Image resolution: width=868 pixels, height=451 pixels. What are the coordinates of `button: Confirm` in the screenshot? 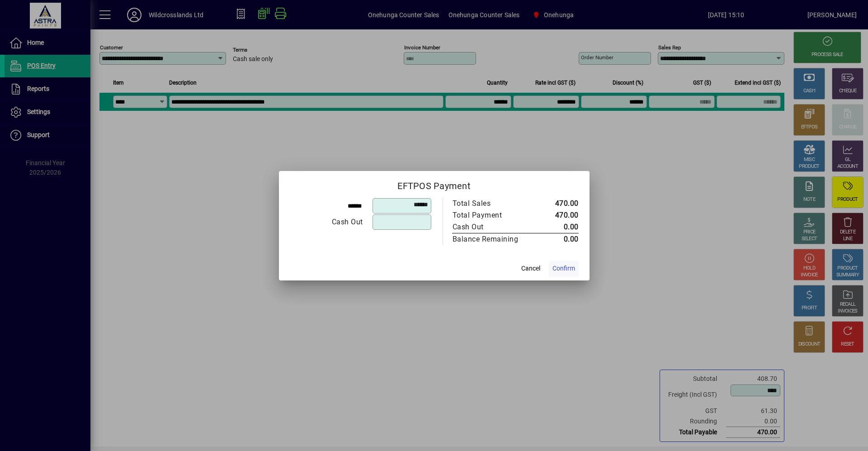 It's located at (564, 269).